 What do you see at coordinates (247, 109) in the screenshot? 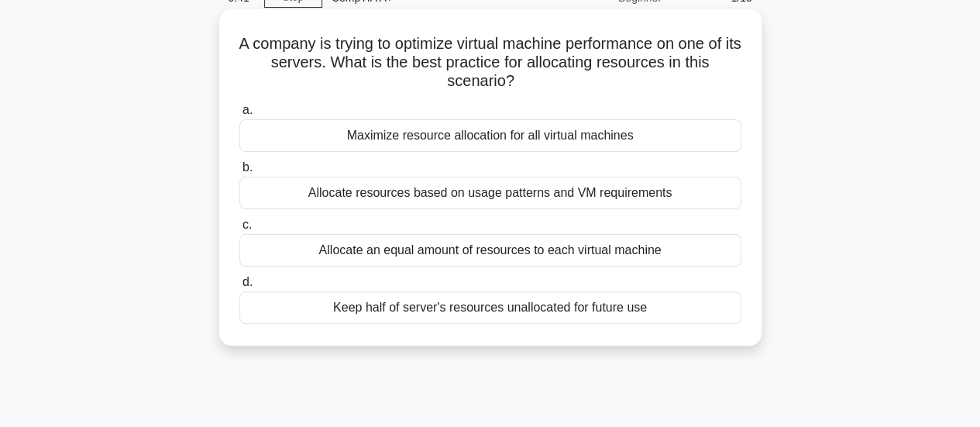
I see `span: a.` at bounding box center [247, 109].